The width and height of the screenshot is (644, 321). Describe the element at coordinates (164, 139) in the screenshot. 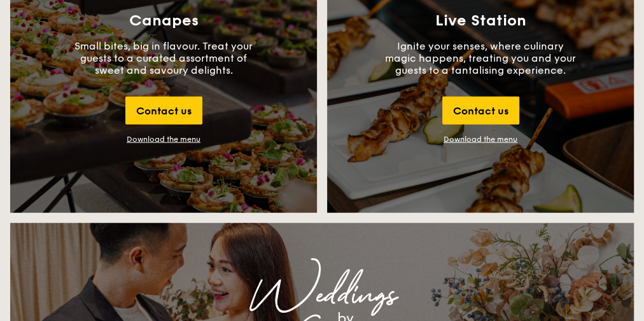

I see `div: Download the menu` at that location.